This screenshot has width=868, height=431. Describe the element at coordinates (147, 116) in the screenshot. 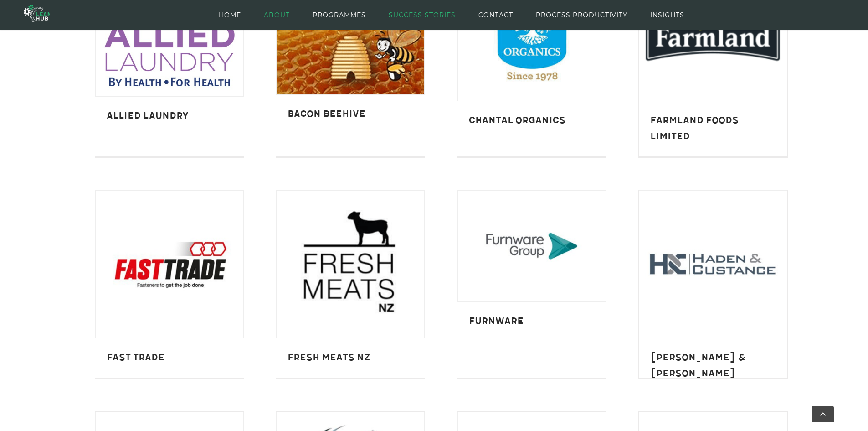

I see `a: Allied Laundry` at that location.